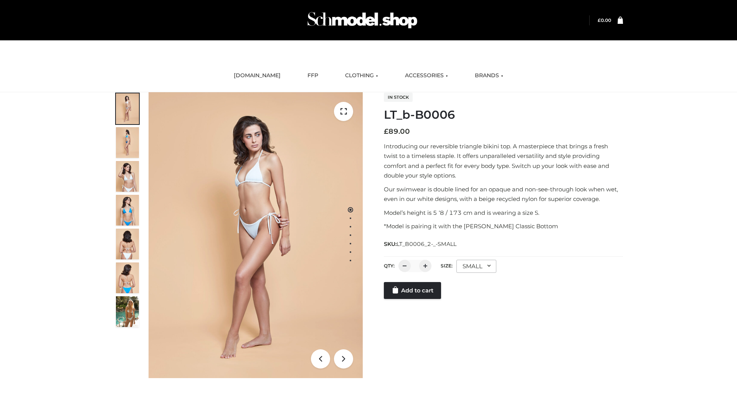  I want to click on span: SKU:, so click(421, 244).